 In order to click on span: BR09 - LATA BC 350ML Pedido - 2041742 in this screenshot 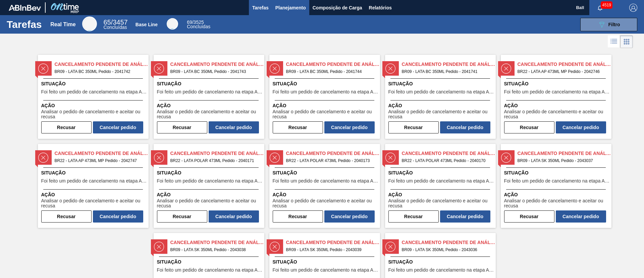, I will do `click(99, 72)`.